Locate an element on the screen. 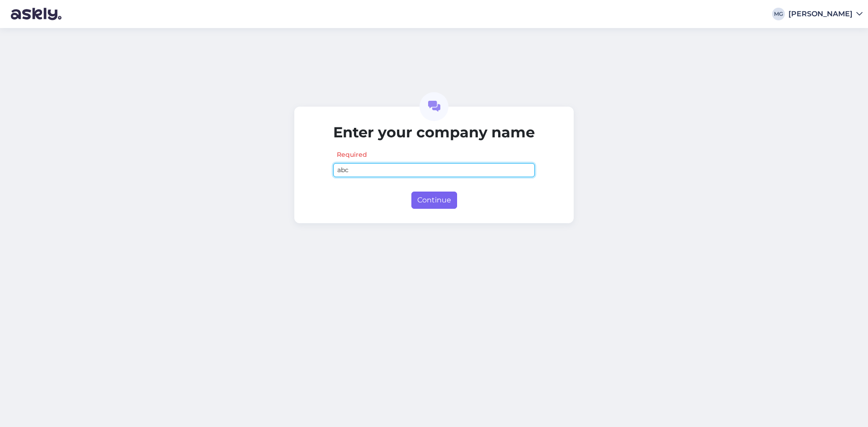  span: Required is located at coordinates (352, 155).